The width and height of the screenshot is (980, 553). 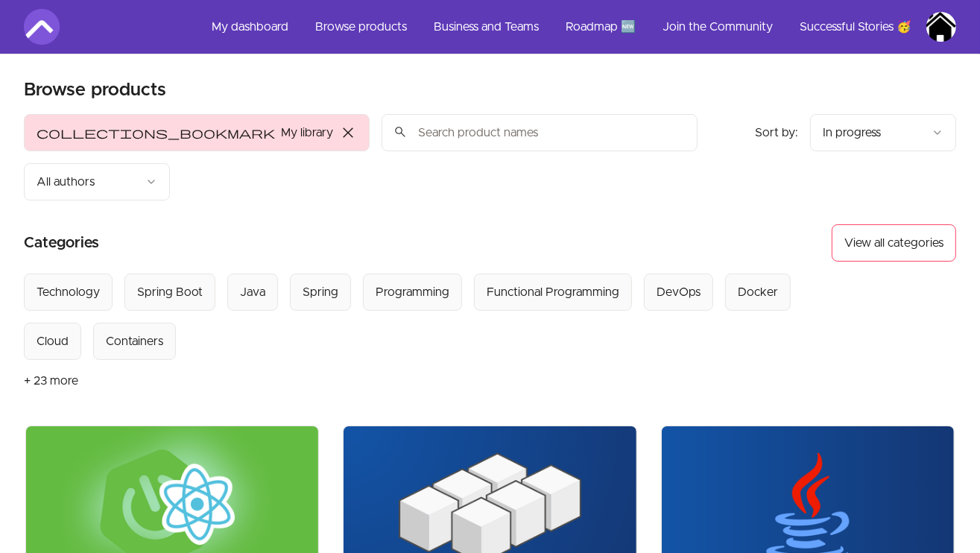 I want to click on div: Programming, so click(x=412, y=292).